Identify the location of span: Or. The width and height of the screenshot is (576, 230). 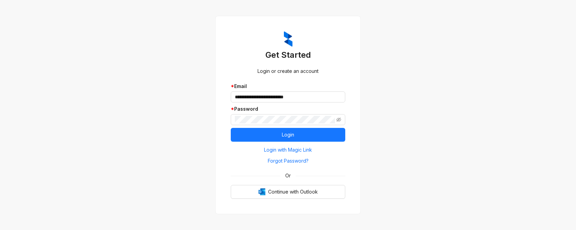
(288, 175).